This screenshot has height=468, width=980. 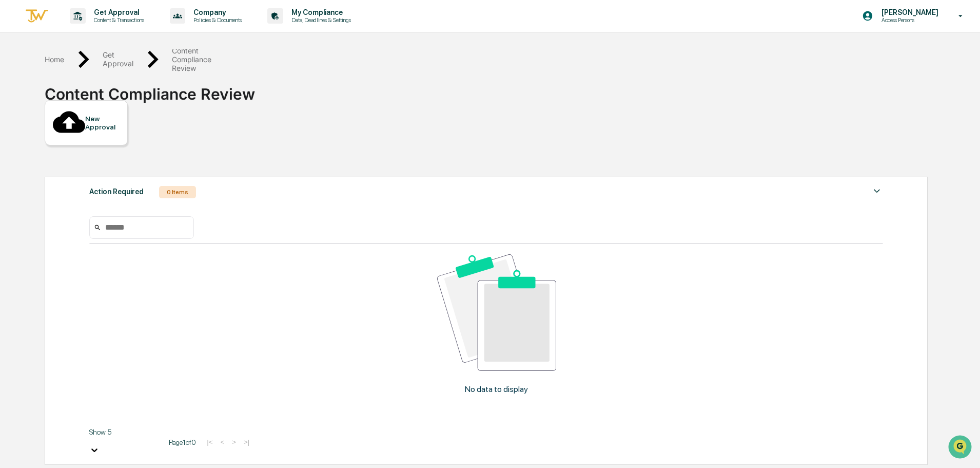 I want to click on img: logo, so click(x=37, y=16).